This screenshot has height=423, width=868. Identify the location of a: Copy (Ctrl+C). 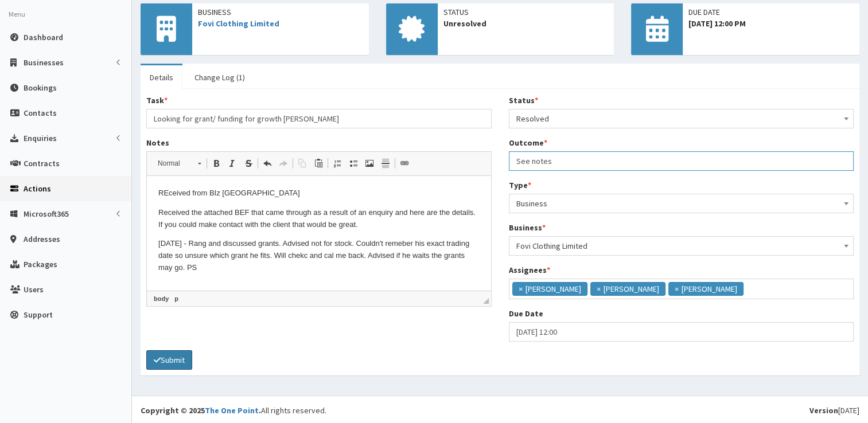
(302, 163).